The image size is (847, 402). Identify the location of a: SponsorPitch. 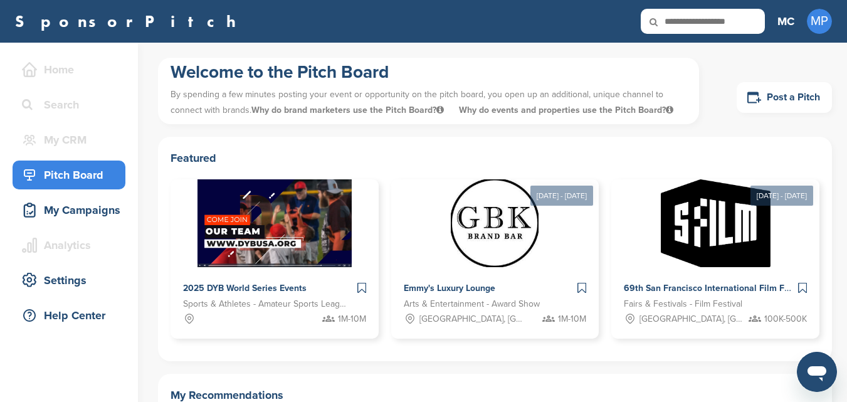
(129, 21).